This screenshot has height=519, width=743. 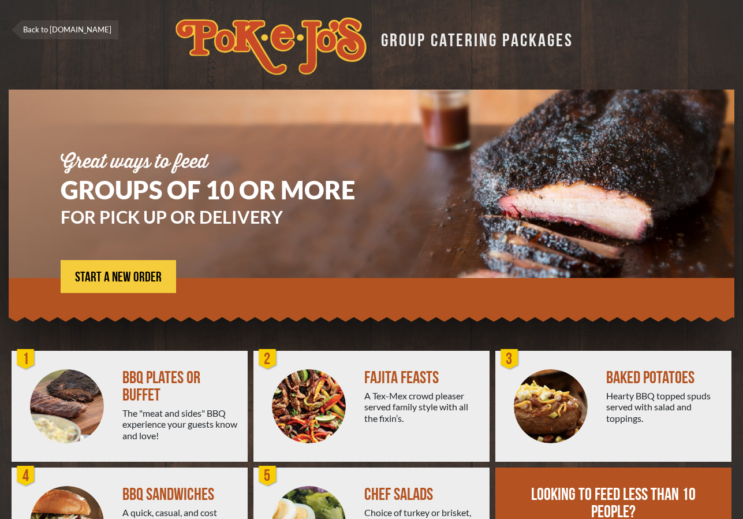 I want to click on h3: FOR PICK UP OR DELIVERY, so click(x=222, y=217).